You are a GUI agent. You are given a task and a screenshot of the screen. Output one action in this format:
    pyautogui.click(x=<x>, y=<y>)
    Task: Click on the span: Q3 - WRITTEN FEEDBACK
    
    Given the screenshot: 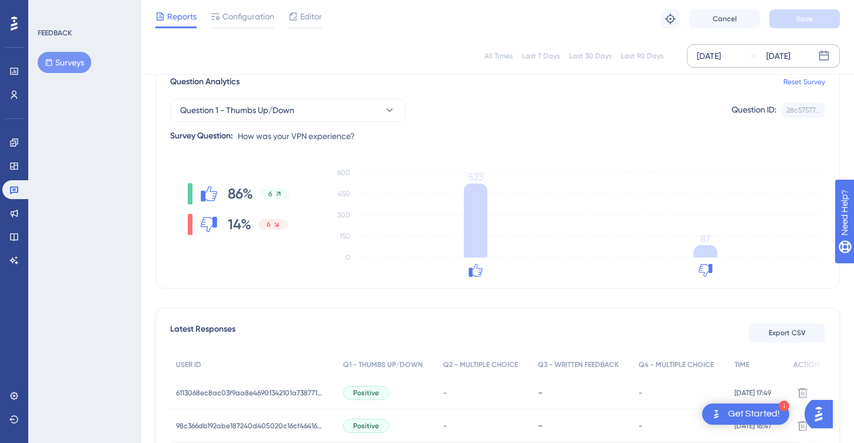 What is the action you would take?
    pyautogui.click(x=578, y=364)
    